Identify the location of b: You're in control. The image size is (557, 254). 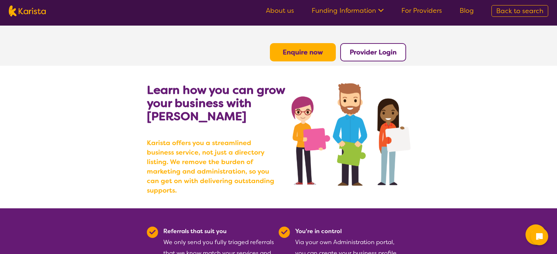
(318, 231).